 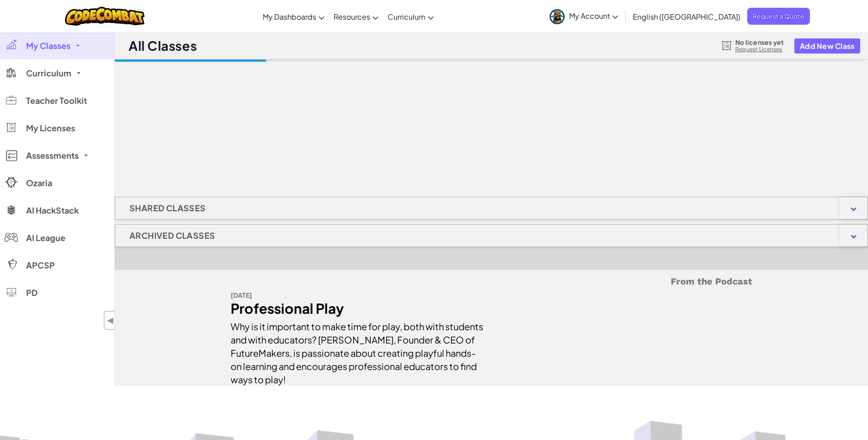 I want to click on a: Request Licenses, so click(x=759, y=50).